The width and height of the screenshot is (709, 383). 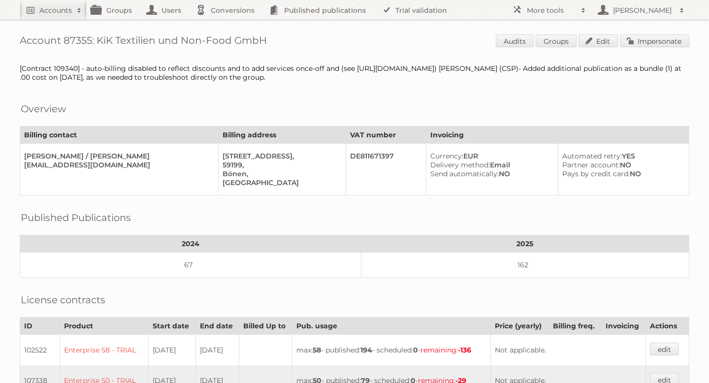 I want to click on th: Pub. usage, so click(x=392, y=326).